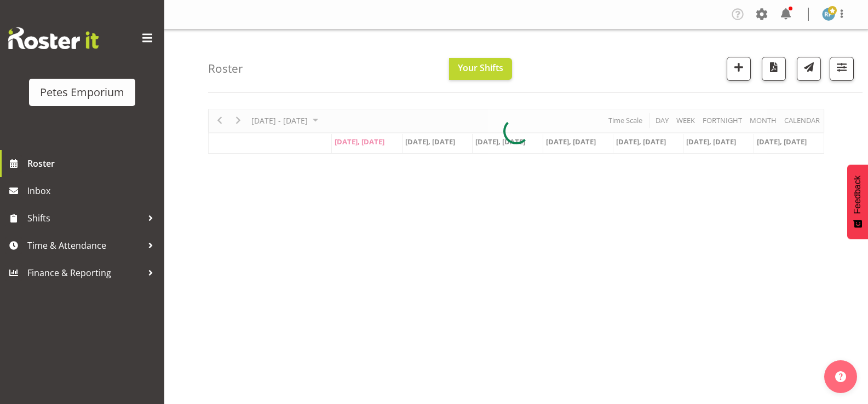  I want to click on button: Feedback - Show survey, so click(858, 202).